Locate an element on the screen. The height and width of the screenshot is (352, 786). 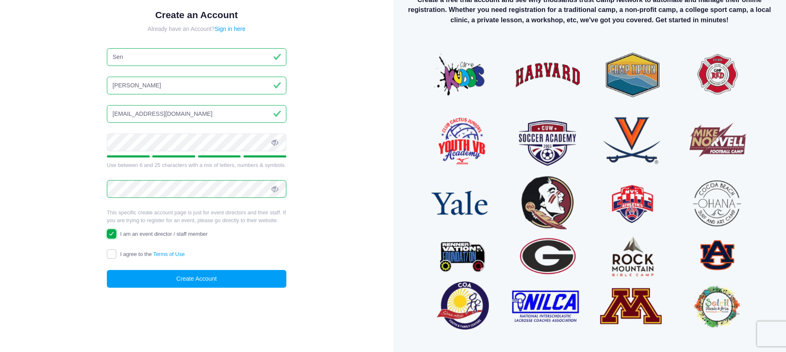
span: I agree to the is located at coordinates (152, 254).